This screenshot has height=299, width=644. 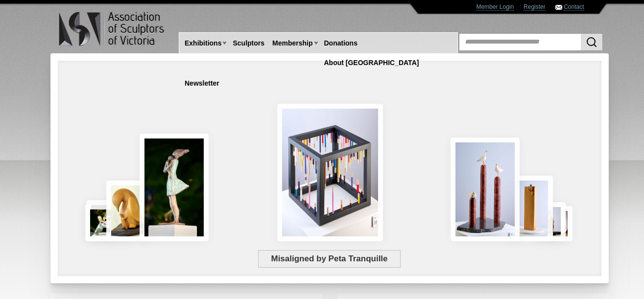 I want to click on a: Membership, so click(x=292, y=43).